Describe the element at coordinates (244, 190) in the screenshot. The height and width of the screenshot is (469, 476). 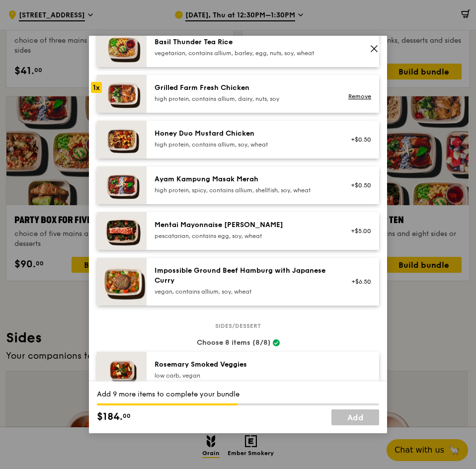
I see `div: high protein, spicy, contains allium, shellfish, soy, wheat` at that location.